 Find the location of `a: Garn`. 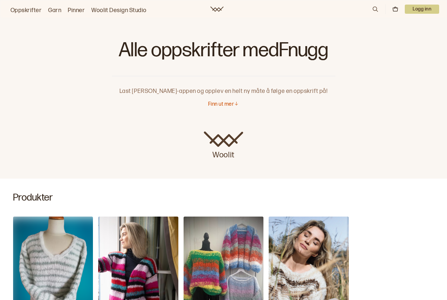

a: Garn is located at coordinates (55, 10).